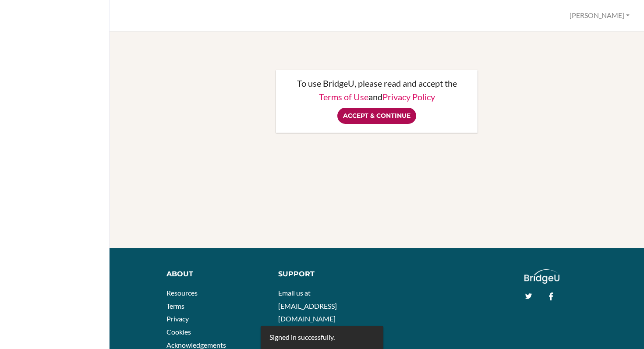 The height and width of the screenshot is (349, 644). Describe the element at coordinates (542, 276) in the screenshot. I see `img: logo_white@2x-f4f0deed5e89b7ecb1c2cc34c3e3d731f90f0f143d5ea2071677605dd97b5244.png` at that location.